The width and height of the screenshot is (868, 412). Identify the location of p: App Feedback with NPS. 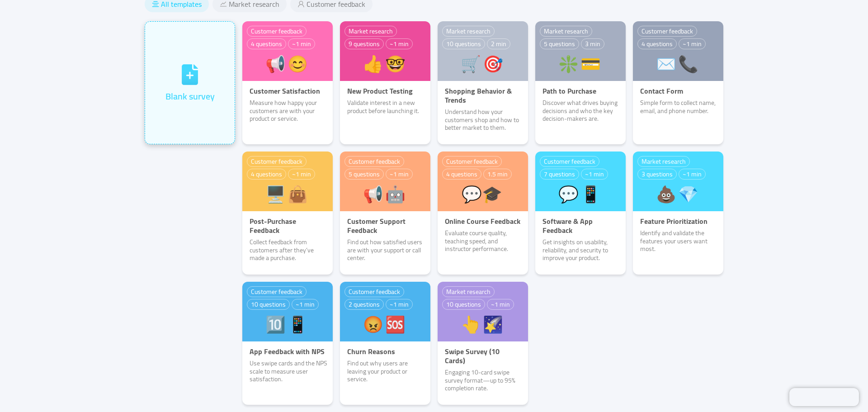
(288, 352).